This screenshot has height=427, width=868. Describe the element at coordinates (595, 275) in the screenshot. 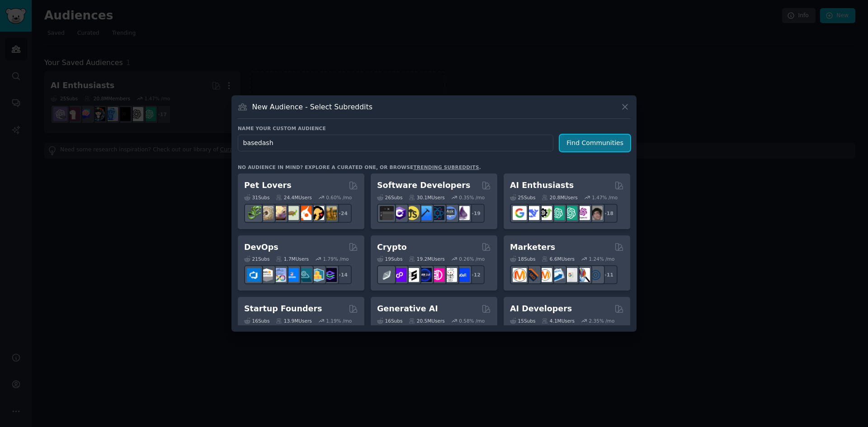

I see `img: OnlineMarketing` at that location.